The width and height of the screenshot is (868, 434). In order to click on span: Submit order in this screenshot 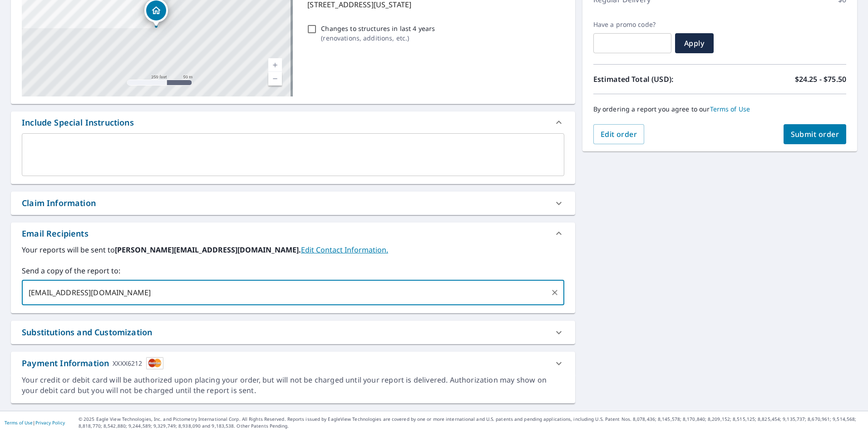, I will do `click(815, 134)`.